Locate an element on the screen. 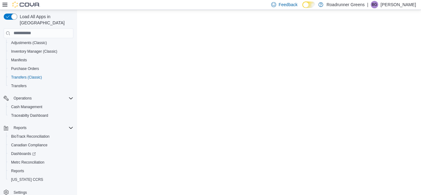 The height and width of the screenshot is (195, 421). a: Adjustments (Classic) is located at coordinates (29, 43).